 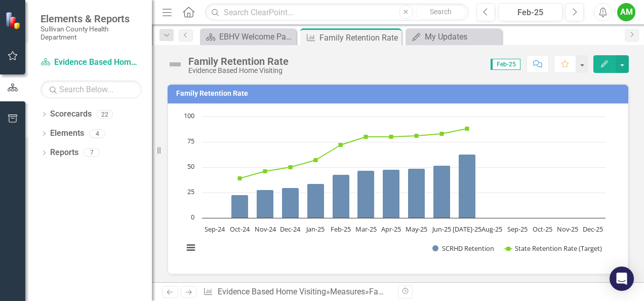 What do you see at coordinates (341, 196) in the screenshot?
I see `path: Feb-25, 43. SCRHD Retention.` at bounding box center [341, 196].